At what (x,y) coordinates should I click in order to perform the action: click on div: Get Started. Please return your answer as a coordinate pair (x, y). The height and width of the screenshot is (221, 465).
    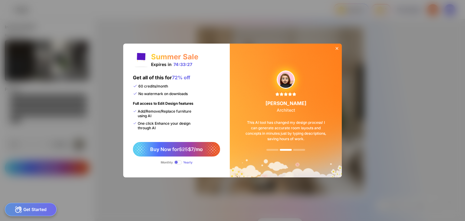
    Looking at the image, I should click on (31, 209).